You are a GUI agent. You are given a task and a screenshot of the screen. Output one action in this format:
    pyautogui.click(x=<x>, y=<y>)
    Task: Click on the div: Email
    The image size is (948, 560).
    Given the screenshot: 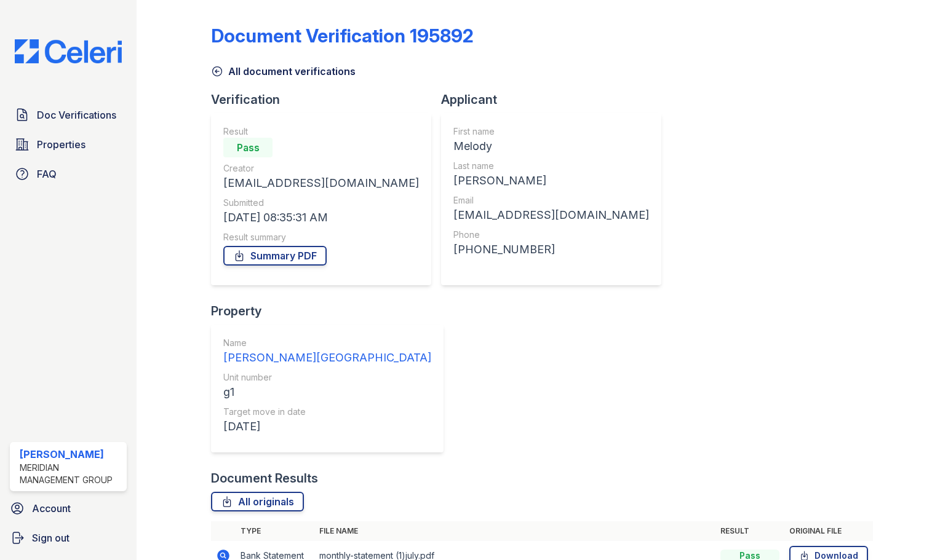 What is the action you would take?
    pyautogui.click(x=551, y=201)
    